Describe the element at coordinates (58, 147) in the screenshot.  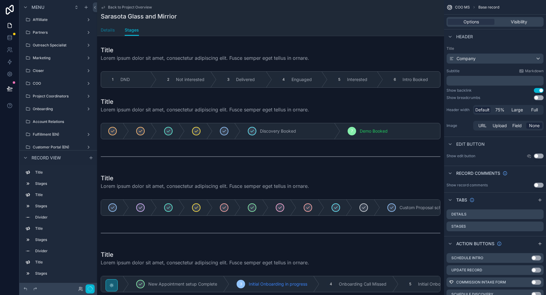
I see `label: Customer Portal (EN)` at that location.